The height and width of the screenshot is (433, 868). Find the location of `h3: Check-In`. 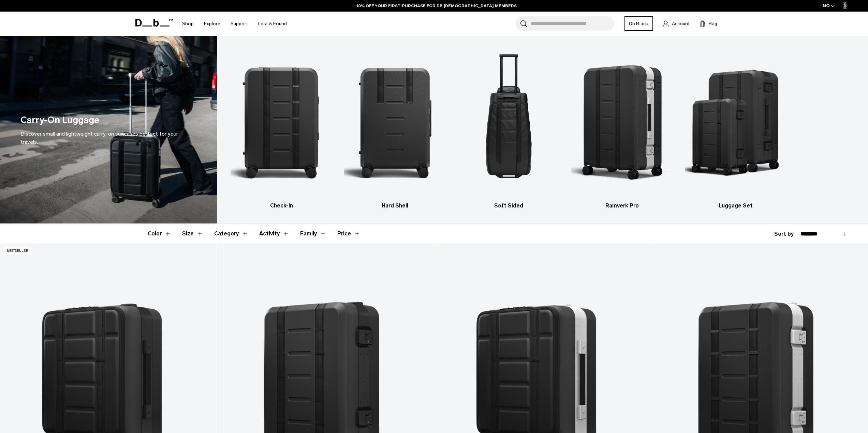

h3: Check-In is located at coordinates (281, 206).